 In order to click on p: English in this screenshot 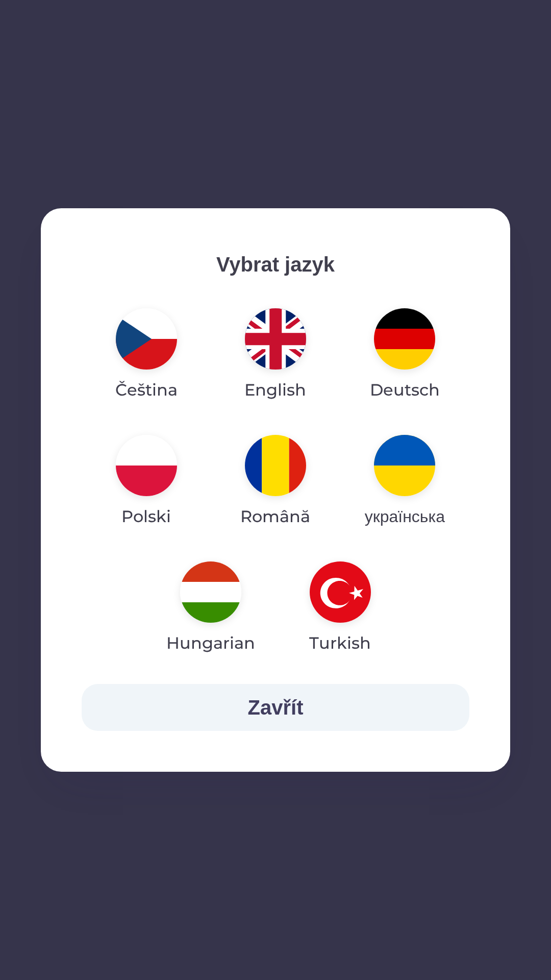, I will do `click(275, 390)`.